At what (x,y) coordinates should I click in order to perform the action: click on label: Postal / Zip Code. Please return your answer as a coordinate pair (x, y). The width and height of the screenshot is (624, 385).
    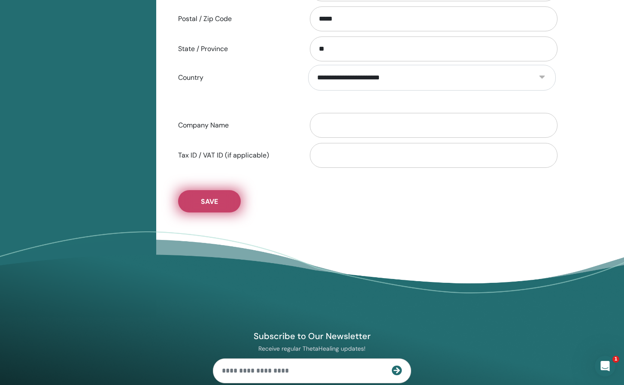
    Looking at the image, I should click on (237, 19).